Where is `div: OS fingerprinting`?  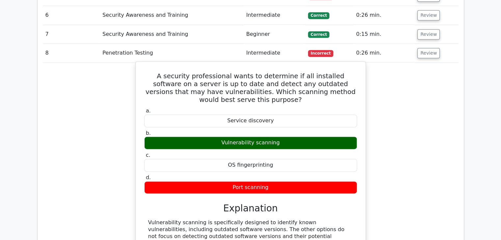 div: OS fingerprinting is located at coordinates (251, 165).